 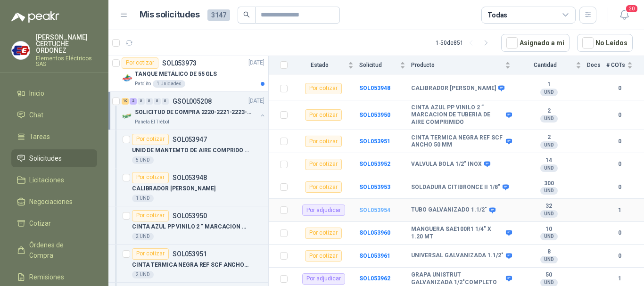 What do you see at coordinates (549, 206) in the screenshot?
I see `b: 32` at bounding box center [549, 206].